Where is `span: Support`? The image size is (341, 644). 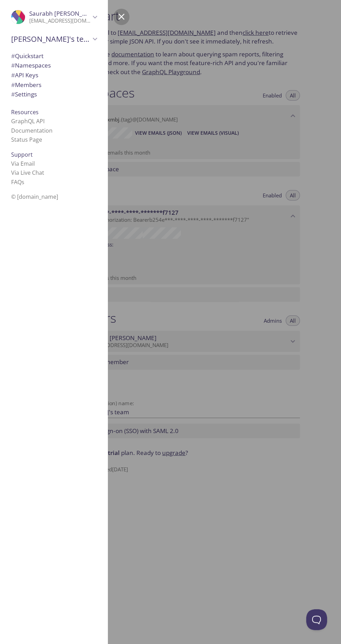
span: Support is located at coordinates (22, 155).